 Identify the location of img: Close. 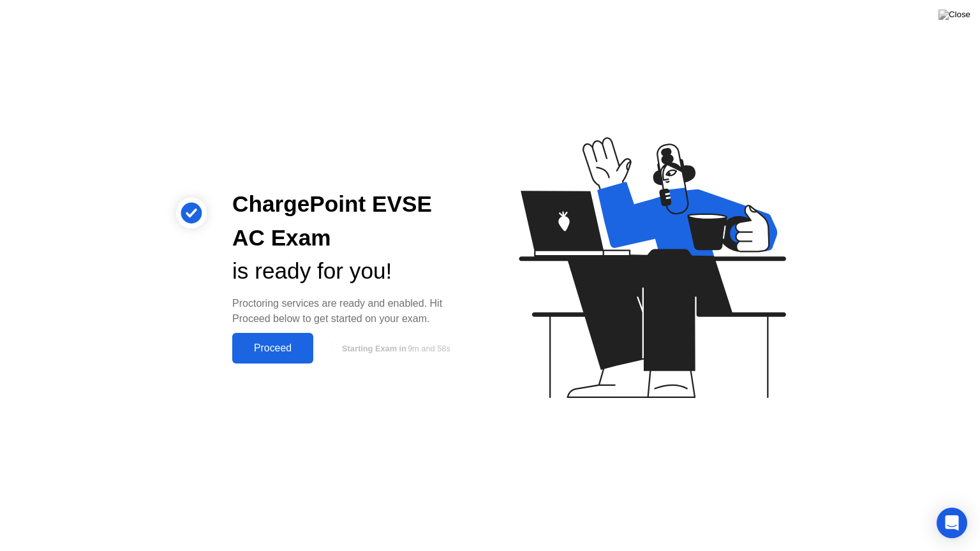
(954, 15).